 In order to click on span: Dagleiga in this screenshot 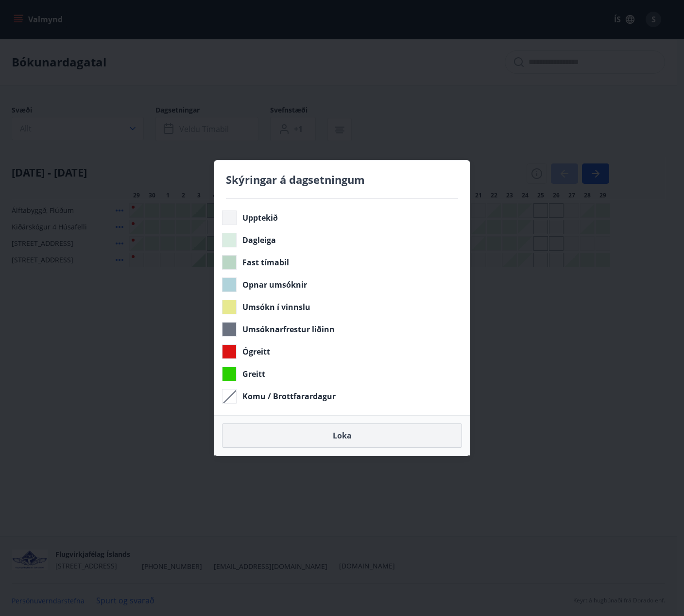, I will do `click(259, 240)`.